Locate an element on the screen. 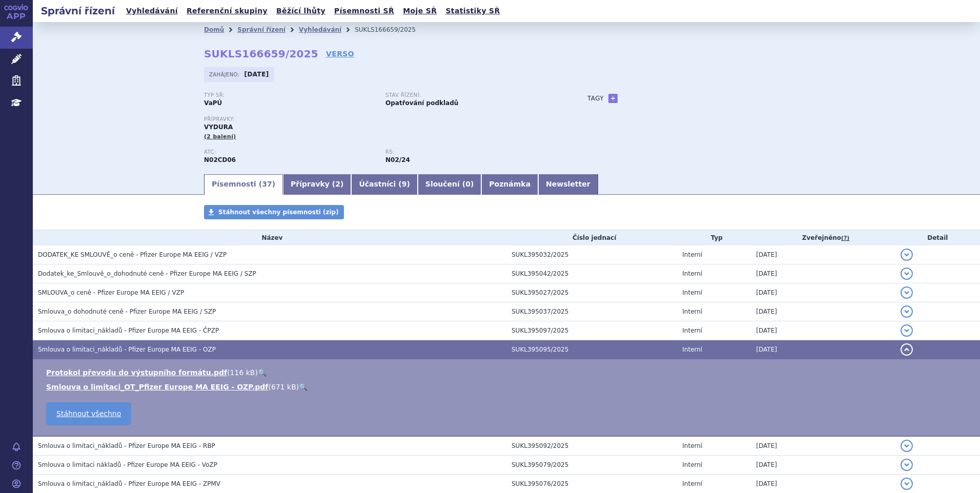 This screenshot has width=980, height=493. strong: Opatřování podkladů is located at coordinates (422, 103).